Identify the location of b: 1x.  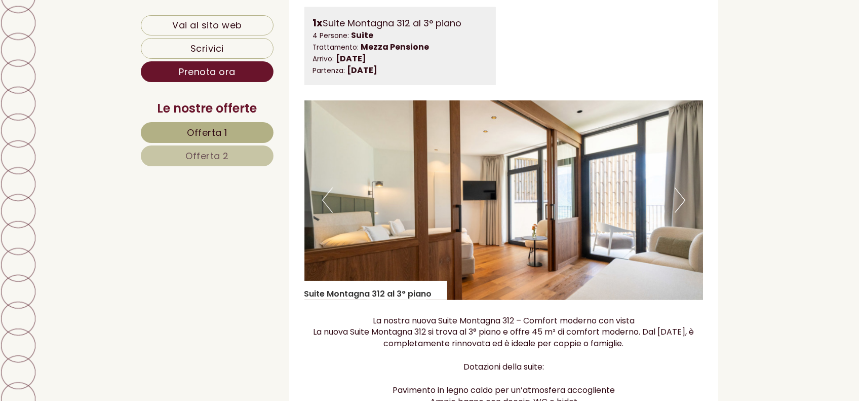
(318, 23).